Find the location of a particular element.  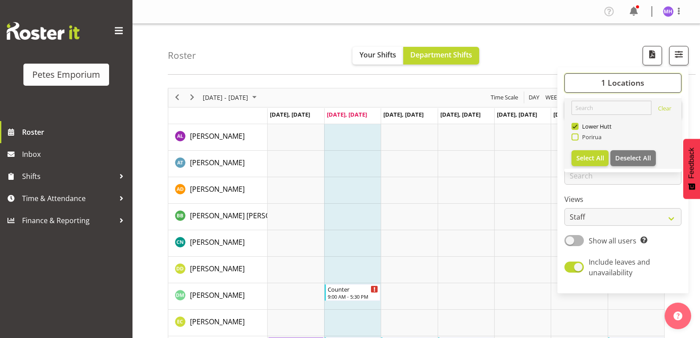

button: Filter Shifts is located at coordinates (679, 56).